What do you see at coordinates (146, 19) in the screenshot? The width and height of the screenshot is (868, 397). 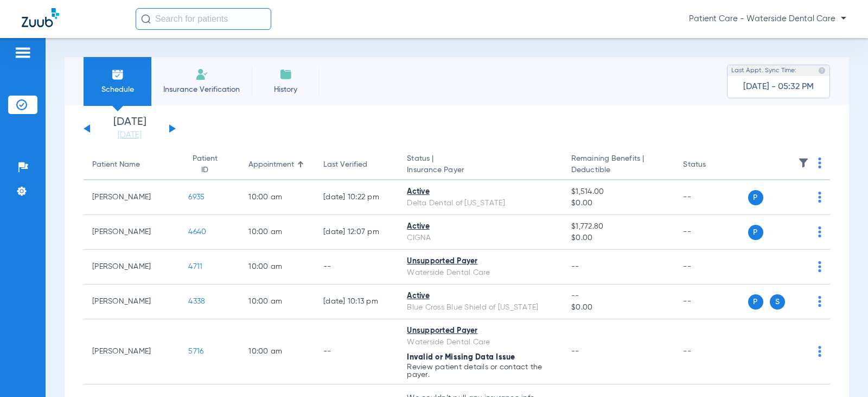 I see `img: Search Icon` at bounding box center [146, 19].